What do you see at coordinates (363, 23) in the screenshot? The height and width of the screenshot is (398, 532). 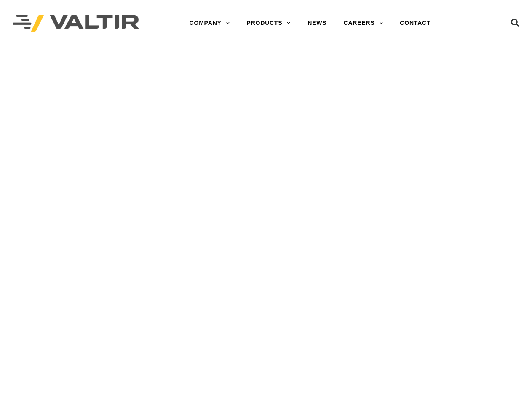 I see `a: CAREERS` at bounding box center [363, 23].